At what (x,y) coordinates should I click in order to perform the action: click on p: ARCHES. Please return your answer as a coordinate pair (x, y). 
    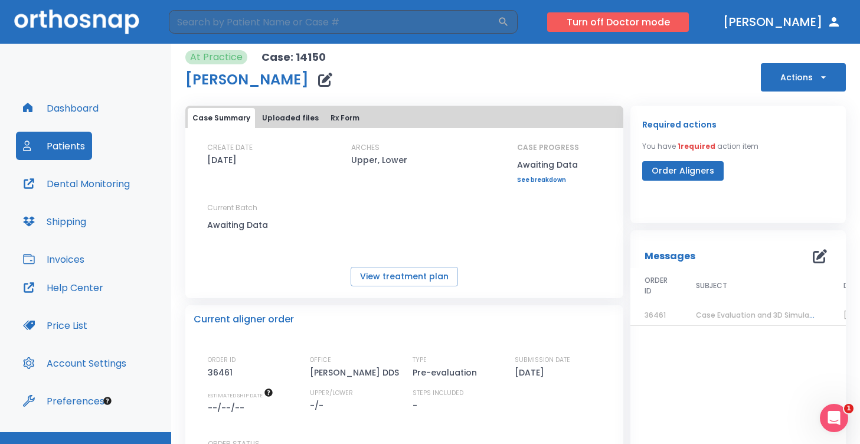
    Looking at the image, I should click on (365, 148).